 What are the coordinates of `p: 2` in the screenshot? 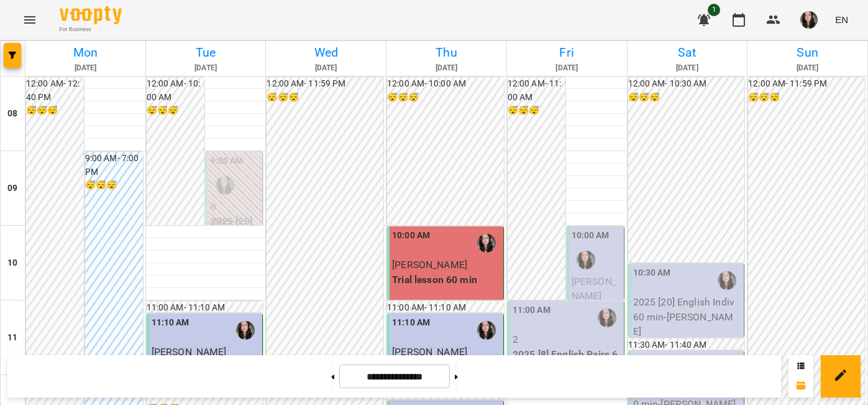 It's located at (567, 340).